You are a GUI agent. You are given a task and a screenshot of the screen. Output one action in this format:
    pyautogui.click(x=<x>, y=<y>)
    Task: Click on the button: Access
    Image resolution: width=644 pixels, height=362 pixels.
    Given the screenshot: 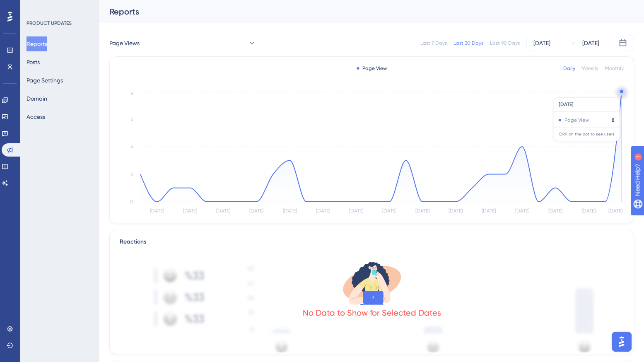 What is the action you would take?
    pyautogui.click(x=35, y=116)
    